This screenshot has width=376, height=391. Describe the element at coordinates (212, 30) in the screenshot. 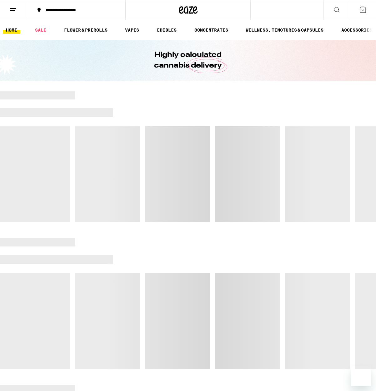

I see `a: CONCENTRATES` at that location.